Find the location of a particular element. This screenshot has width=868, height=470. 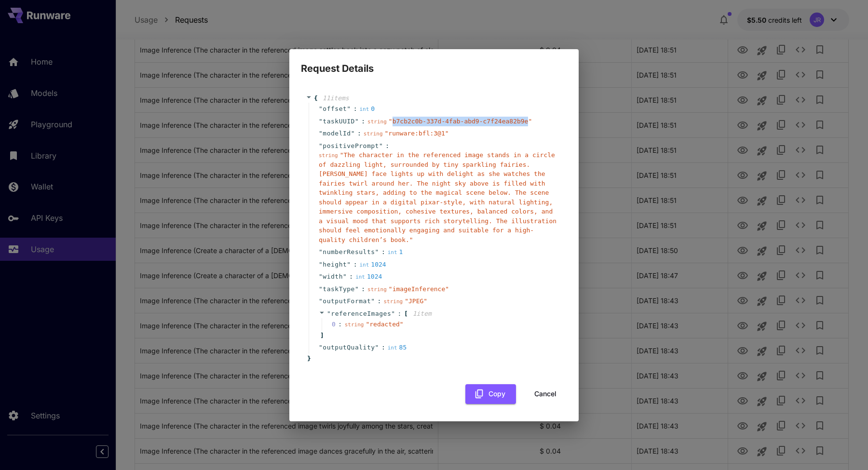

div: 85 is located at coordinates (398, 347).